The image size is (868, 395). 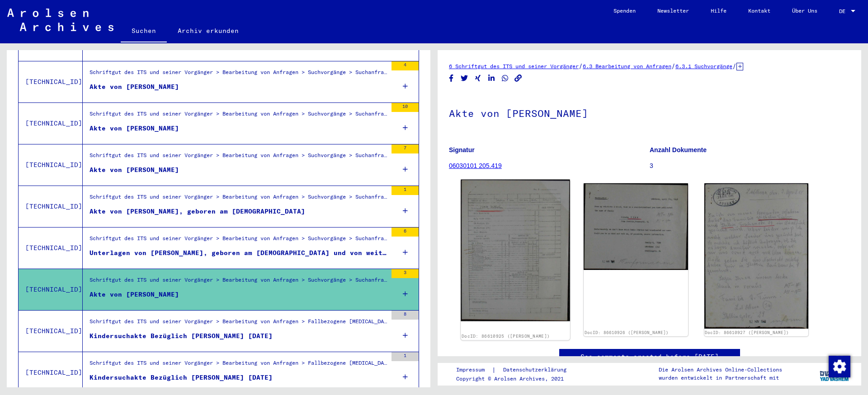 What do you see at coordinates (405, 149) in the screenshot?
I see `div: 7` at bounding box center [405, 149].